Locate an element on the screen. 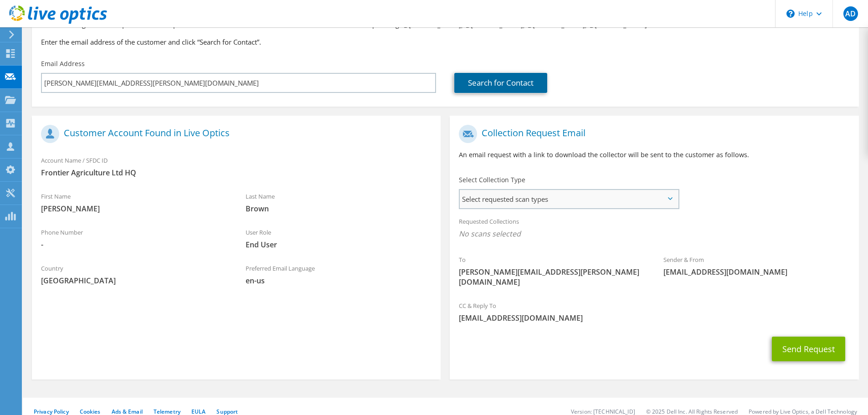  span: Frontier Agriculture Ltd HQ is located at coordinates (236, 173).